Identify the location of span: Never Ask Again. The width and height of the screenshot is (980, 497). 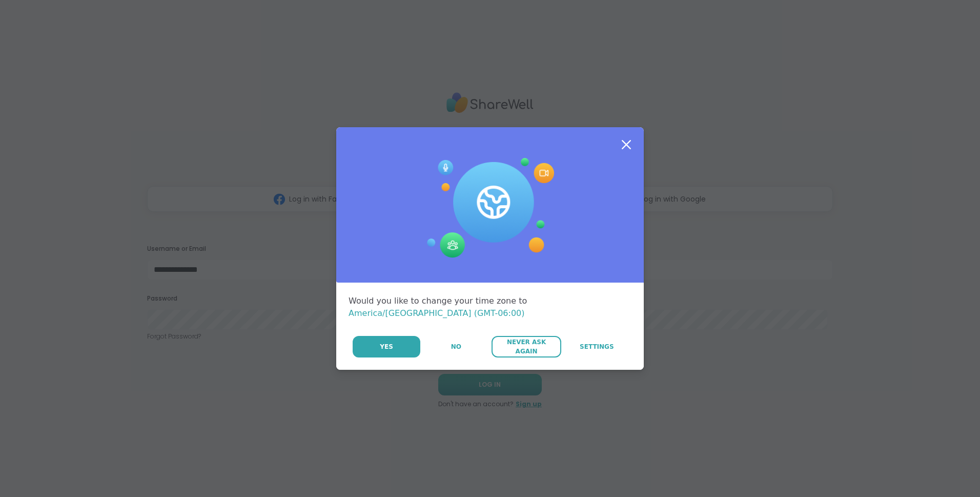
(526, 347).